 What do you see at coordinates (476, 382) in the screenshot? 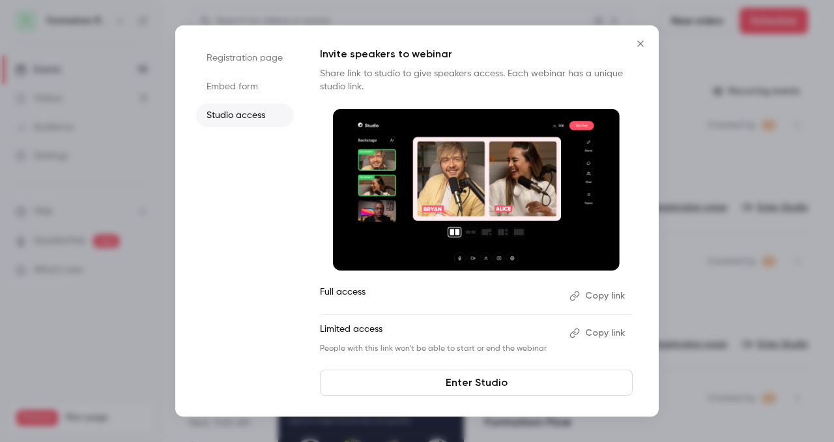
I see `a: Enter Studio` at bounding box center [476, 382].